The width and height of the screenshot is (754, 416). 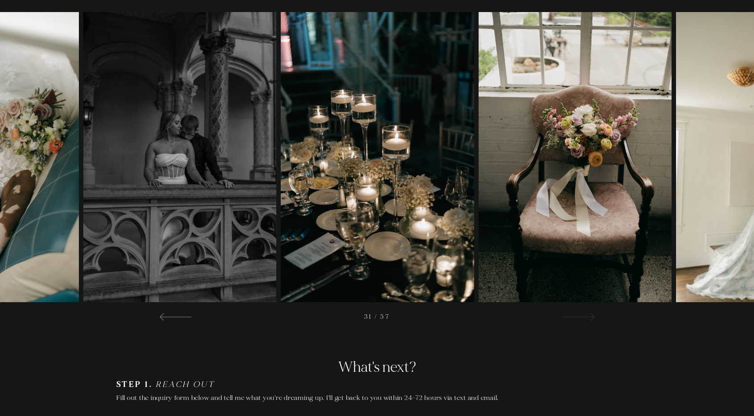 I want to click on em: Reach Out, so click(x=185, y=384).